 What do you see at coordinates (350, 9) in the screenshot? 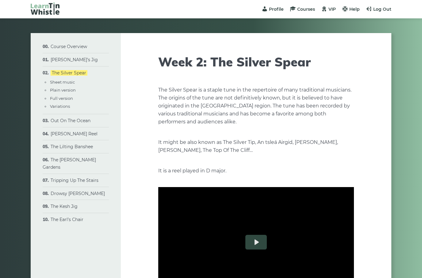
I see `a: Help` at bounding box center [350, 9].